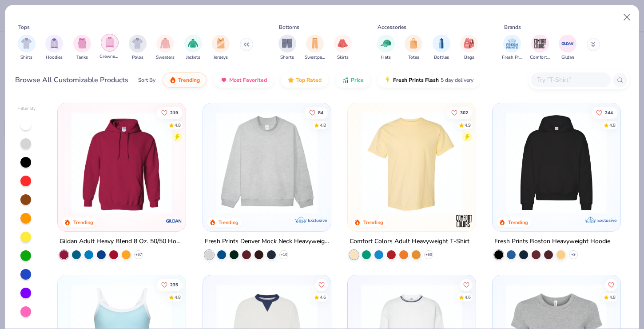  Describe the element at coordinates (315, 43) in the screenshot. I see `img: Sweatpants Image` at that location.